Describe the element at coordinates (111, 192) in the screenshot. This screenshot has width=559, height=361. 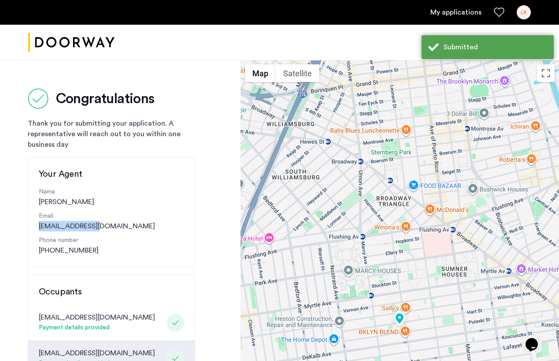
I see `p: Name` at that location.